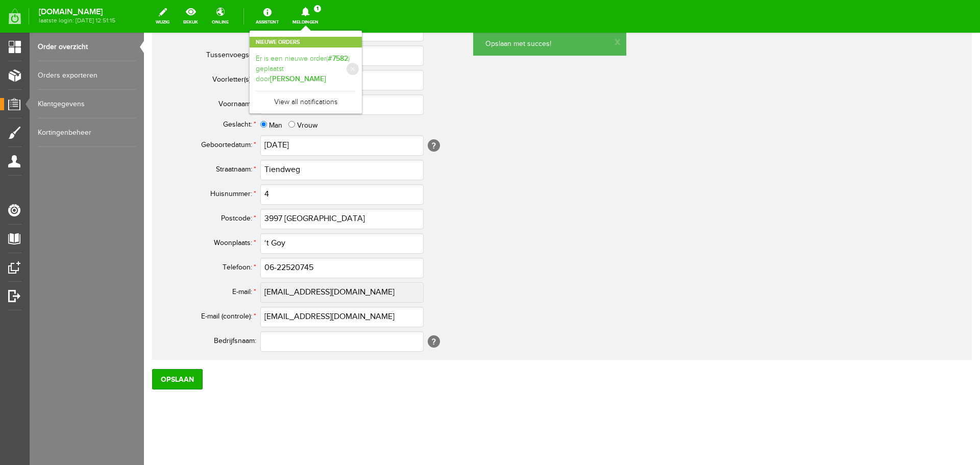 The image size is (980, 465). I want to click on input: Geboortedatum geschreven als dag/maand/jaar, so click(198, 113).